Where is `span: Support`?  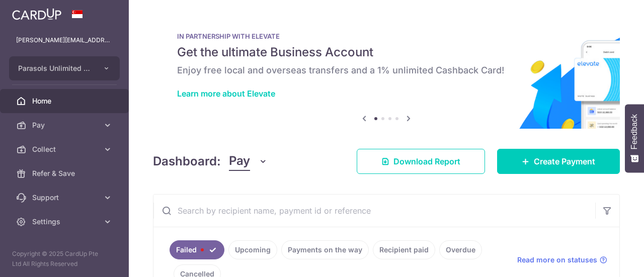 span: Support is located at coordinates (65, 197).